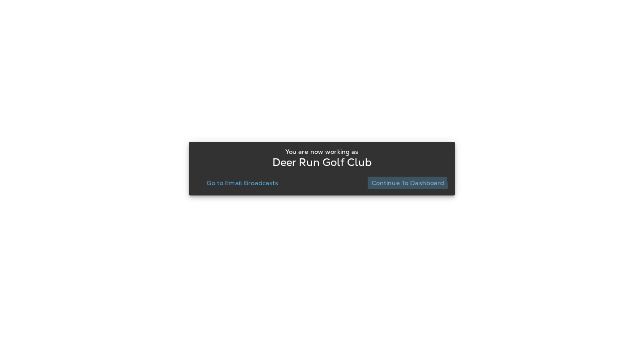 This screenshot has width=644, height=348. I want to click on button: Continue to Dashboard, so click(408, 183).